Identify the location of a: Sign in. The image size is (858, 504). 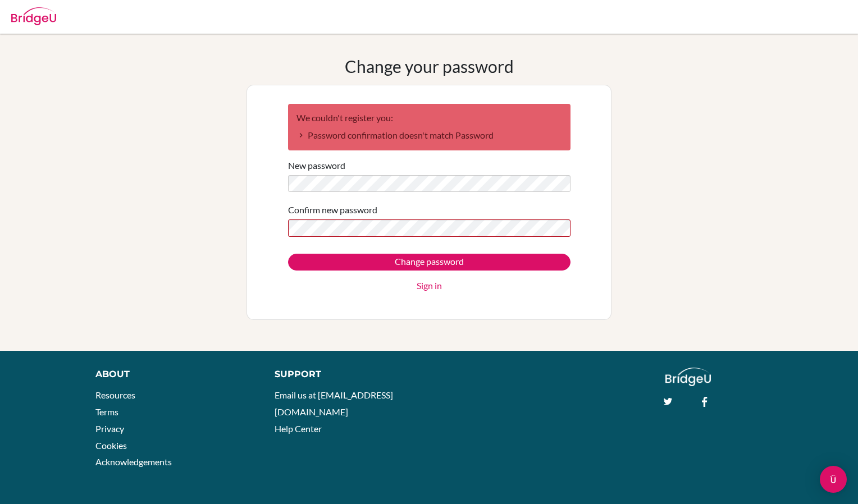
(429, 285).